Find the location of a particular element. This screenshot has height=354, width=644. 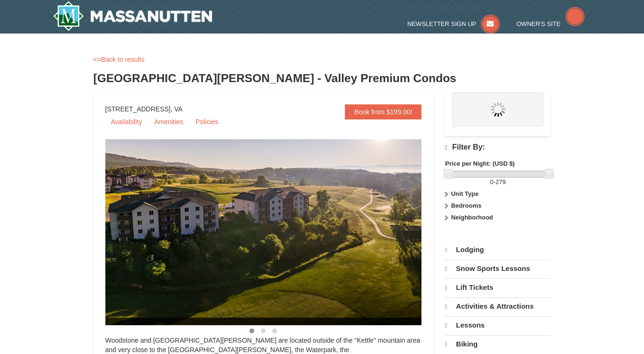

a: Biking is located at coordinates (497, 344).